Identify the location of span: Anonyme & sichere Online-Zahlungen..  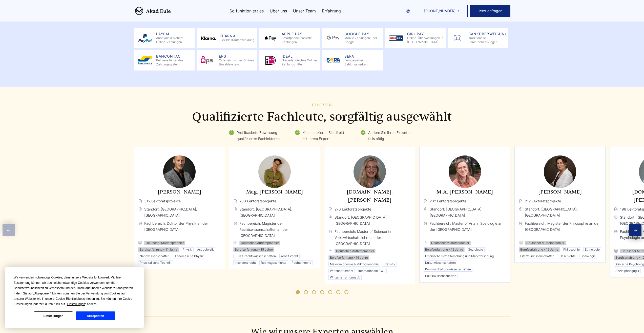
(174, 40).